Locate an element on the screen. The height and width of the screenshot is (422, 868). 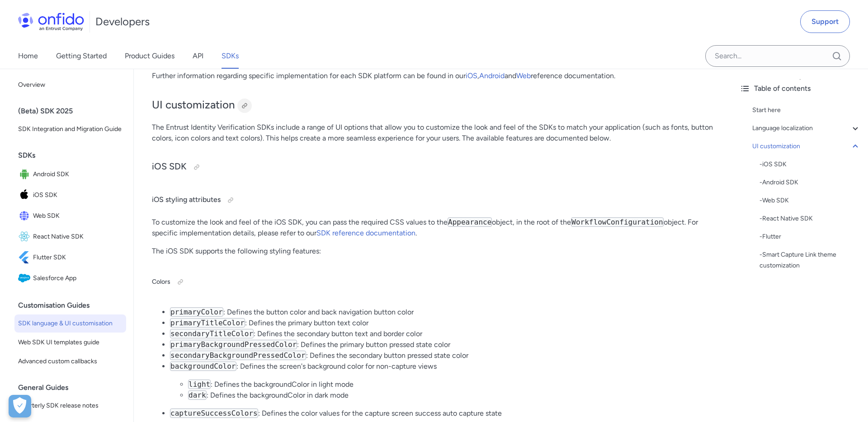
code: primaryColor is located at coordinates (196, 312).